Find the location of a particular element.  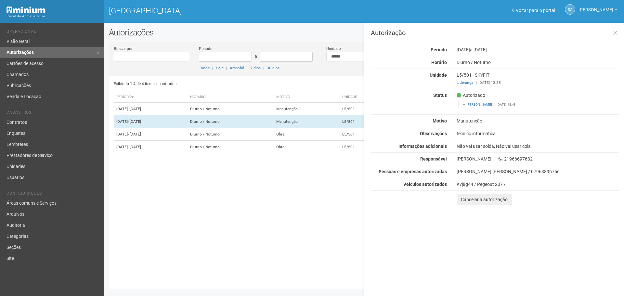

div: Manutenção is located at coordinates (537, 121).